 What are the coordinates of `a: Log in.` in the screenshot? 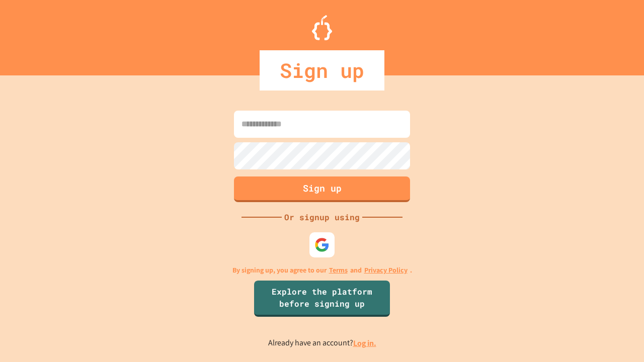 It's located at (365, 343).